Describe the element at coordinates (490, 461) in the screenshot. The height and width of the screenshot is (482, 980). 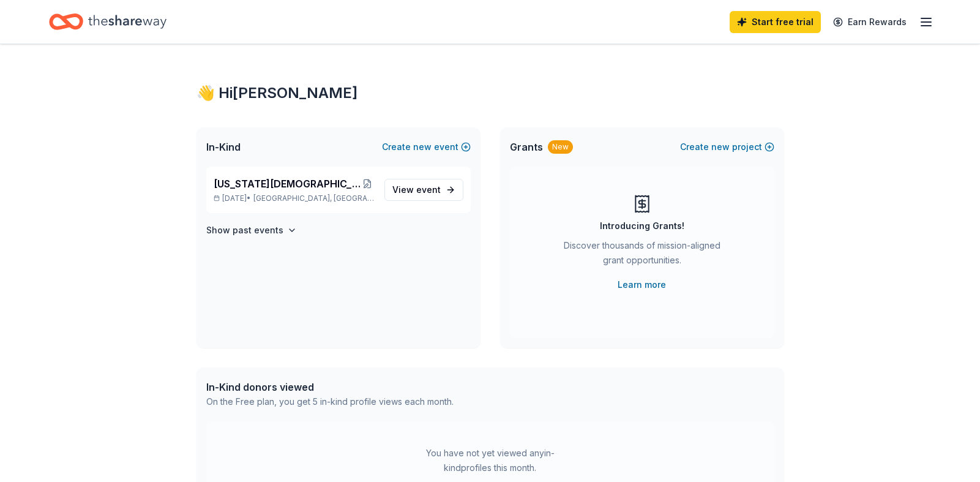
I see `div: You have not yet viewed any in-kind profiles this month.` at that location.